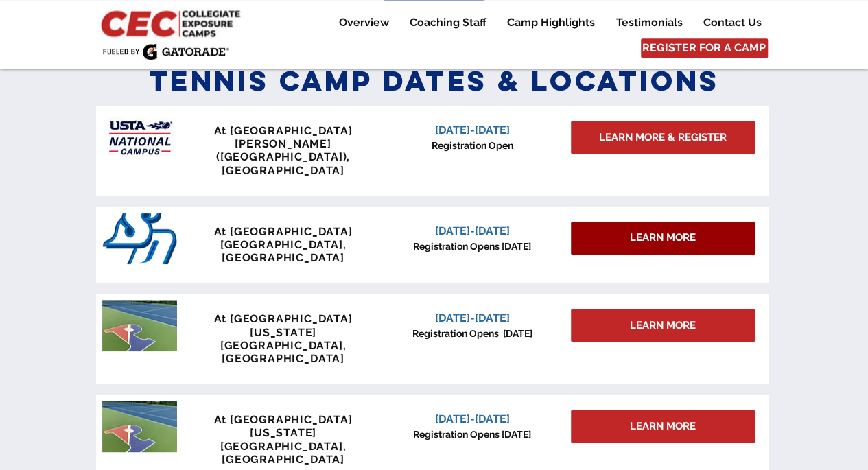  What do you see at coordinates (139, 238) in the screenshot?
I see `img: San_Diego_Toreros_logo.png` at bounding box center [139, 238].